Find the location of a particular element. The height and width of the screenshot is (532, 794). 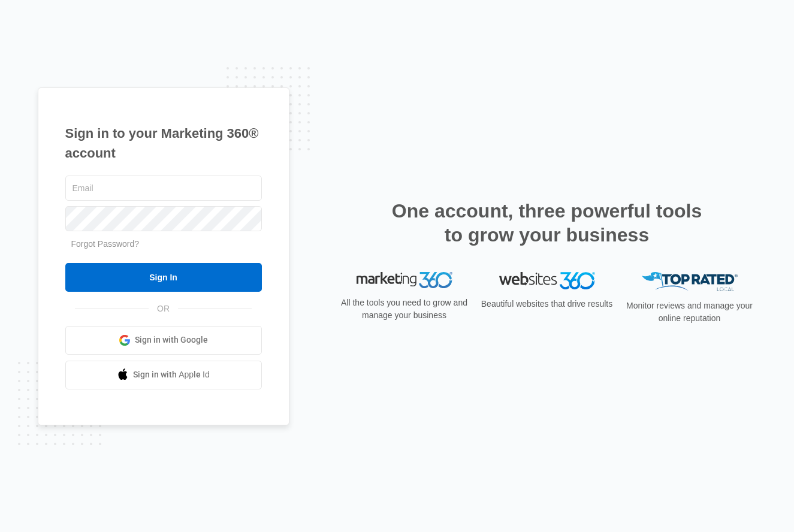

p: Monitor reviews and manage your online reputation is located at coordinates (690, 312).